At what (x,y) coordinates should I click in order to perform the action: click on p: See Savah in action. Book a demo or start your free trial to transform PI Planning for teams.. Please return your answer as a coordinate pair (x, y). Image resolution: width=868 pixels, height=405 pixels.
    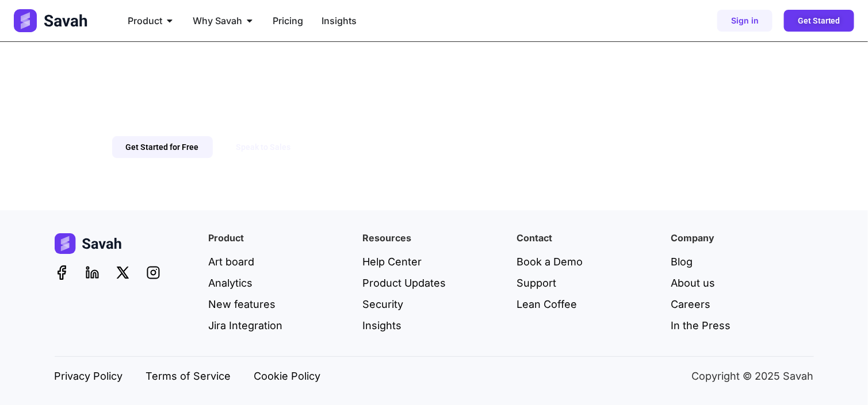
    Looking at the image, I should click on (434, 106).